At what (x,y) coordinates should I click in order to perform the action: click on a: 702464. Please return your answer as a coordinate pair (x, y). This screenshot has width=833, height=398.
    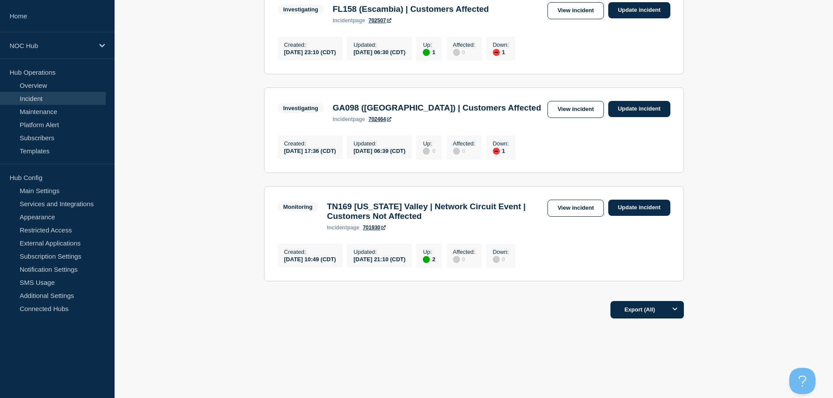
    Looking at the image, I should click on (380, 119).